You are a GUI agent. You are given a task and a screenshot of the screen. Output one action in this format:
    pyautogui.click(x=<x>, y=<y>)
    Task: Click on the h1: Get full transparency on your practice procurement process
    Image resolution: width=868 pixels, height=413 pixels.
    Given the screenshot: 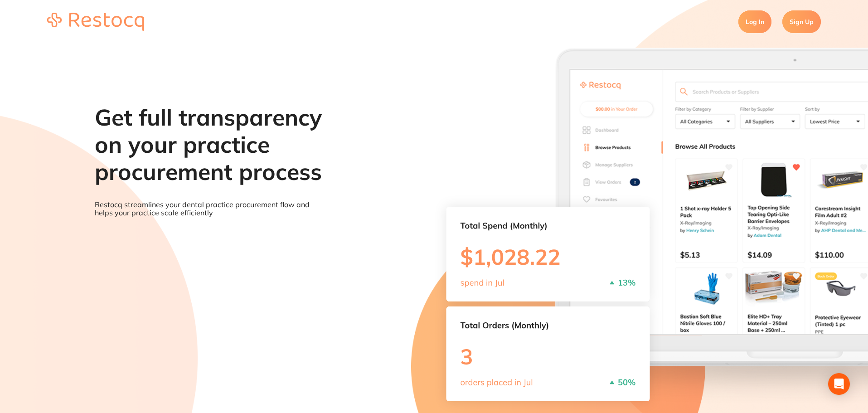 What is the action you would take?
    pyautogui.click(x=208, y=145)
    